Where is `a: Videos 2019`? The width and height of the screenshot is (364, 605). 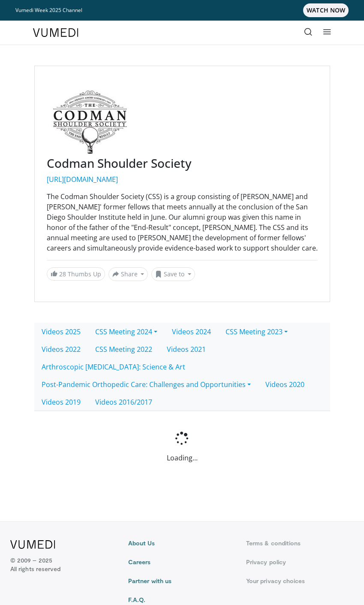
a: Videos 2019 is located at coordinates (61, 402).